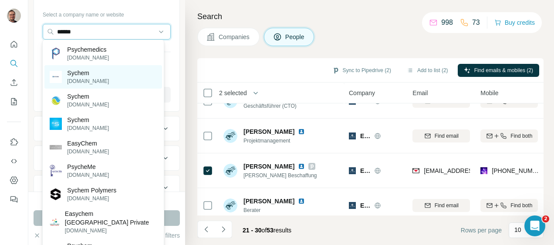 The height and width of the screenshot is (245, 554). What do you see at coordinates (56, 54) in the screenshot?
I see `img: Psychemedics` at bounding box center [56, 54].